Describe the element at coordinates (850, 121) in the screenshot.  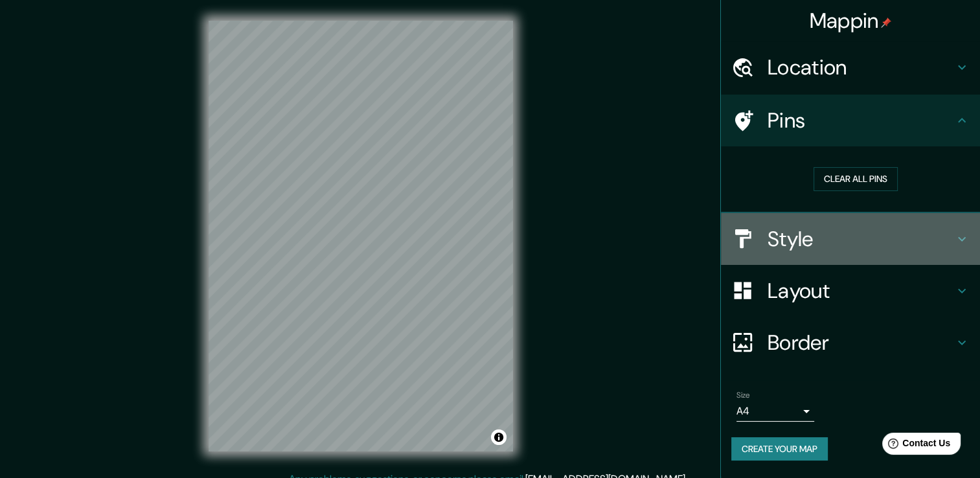
I see `div: Pins` at that location.